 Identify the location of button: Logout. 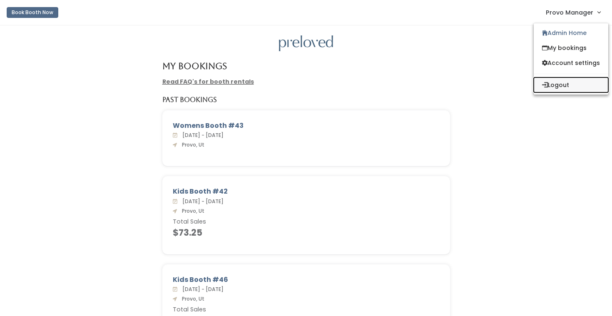
(571, 85).